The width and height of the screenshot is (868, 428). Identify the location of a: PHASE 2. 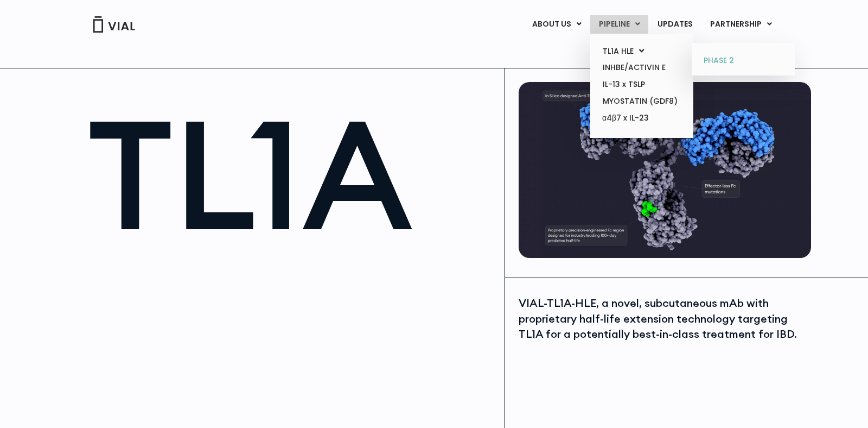
(742, 61).